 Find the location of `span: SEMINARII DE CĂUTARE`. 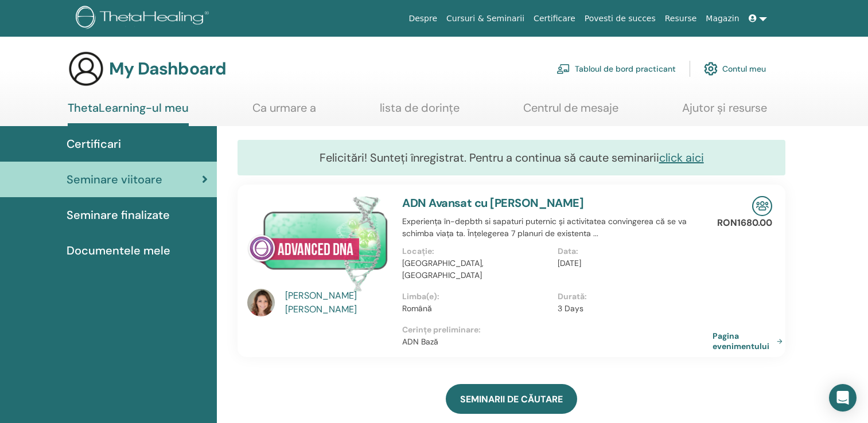

span: SEMINARII DE CĂUTARE is located at coordinates (511, 399).